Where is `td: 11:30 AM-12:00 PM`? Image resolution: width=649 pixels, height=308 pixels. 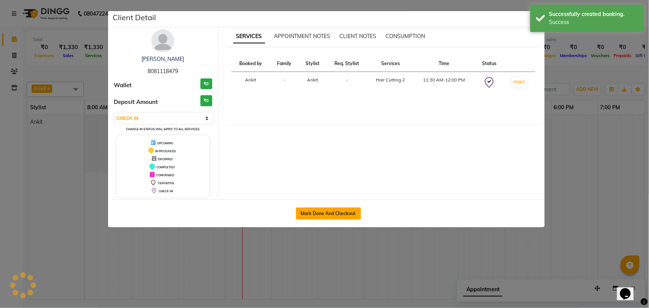
td: 11:30 AM-12:00 PM is located at coordinates (445, 83).